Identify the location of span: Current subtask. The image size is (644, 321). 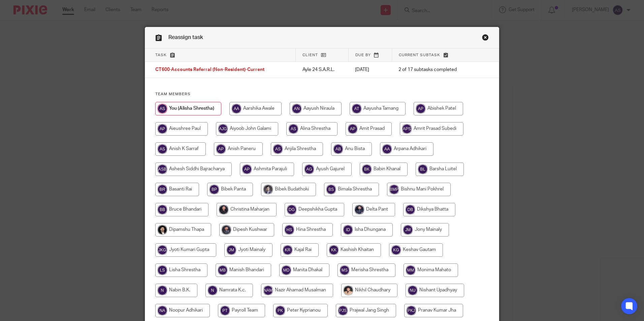
(420, 55).